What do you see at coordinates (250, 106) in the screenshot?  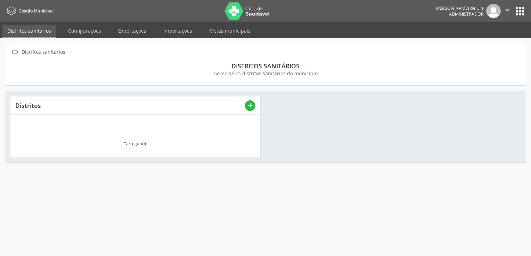 I see `button: add` at bounding box center [250, 106].